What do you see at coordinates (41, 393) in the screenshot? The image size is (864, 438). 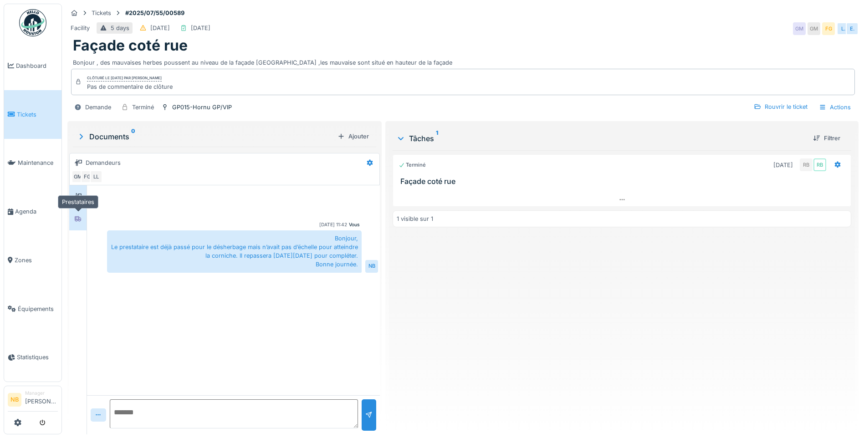 I see `div: Manager` at bounding box center [41, 393].